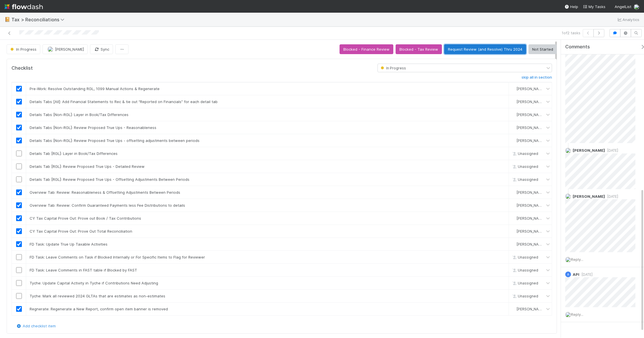 This screenshot has width=644, height=338. Describe the element at coordinates (367, 49) in the screenshot. I see `button: Blocked - Finance Review` at that location.